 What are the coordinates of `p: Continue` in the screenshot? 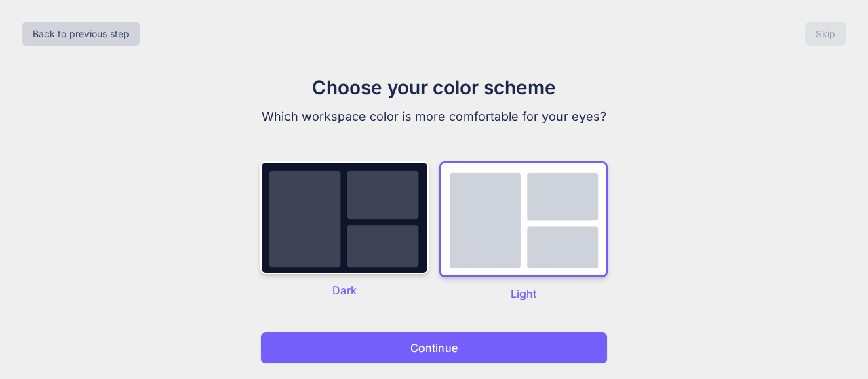 It's located at (434, 347).